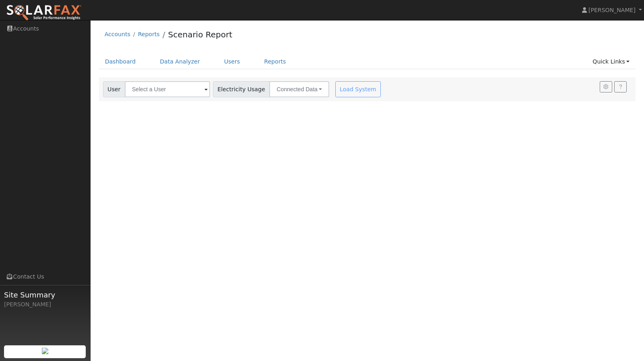 The width and height of the screenshot is (644, 361). Describe the element at coordinates (200, 35) in the screenshot. I see `a: Scenario Report` at that location.